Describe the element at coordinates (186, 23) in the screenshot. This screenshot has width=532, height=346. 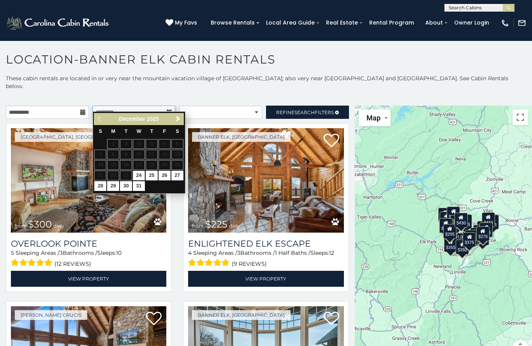
I see `span: My Favs` at that location.